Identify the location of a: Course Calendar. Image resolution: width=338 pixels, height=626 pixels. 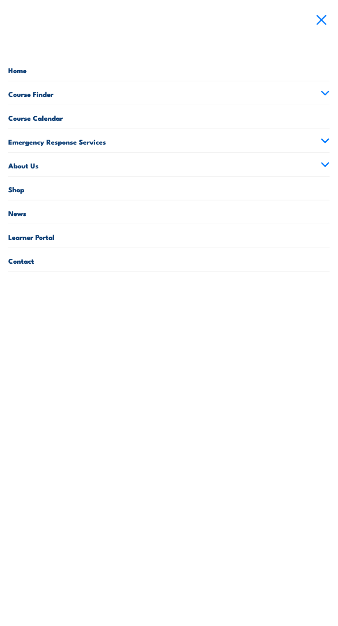
(169, 117).